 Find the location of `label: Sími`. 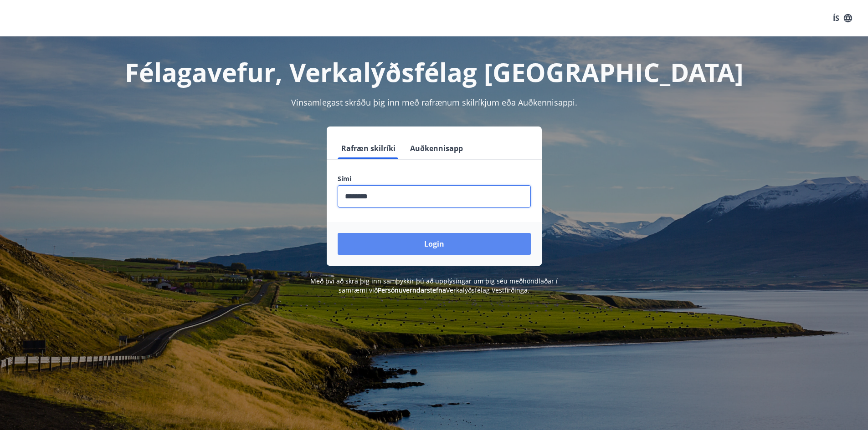

label: Sími is located at coordinates (434, 179).